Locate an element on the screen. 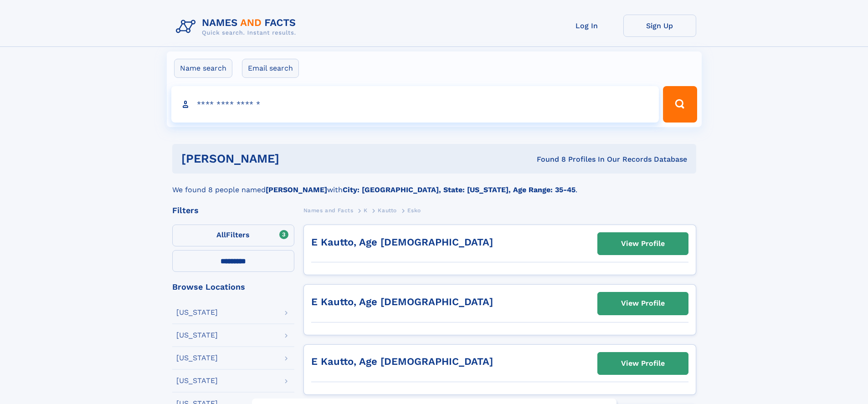 Image resolution: width=868 pixels, height=404 pixels. a: Log In is located at coordinates (586, 26).